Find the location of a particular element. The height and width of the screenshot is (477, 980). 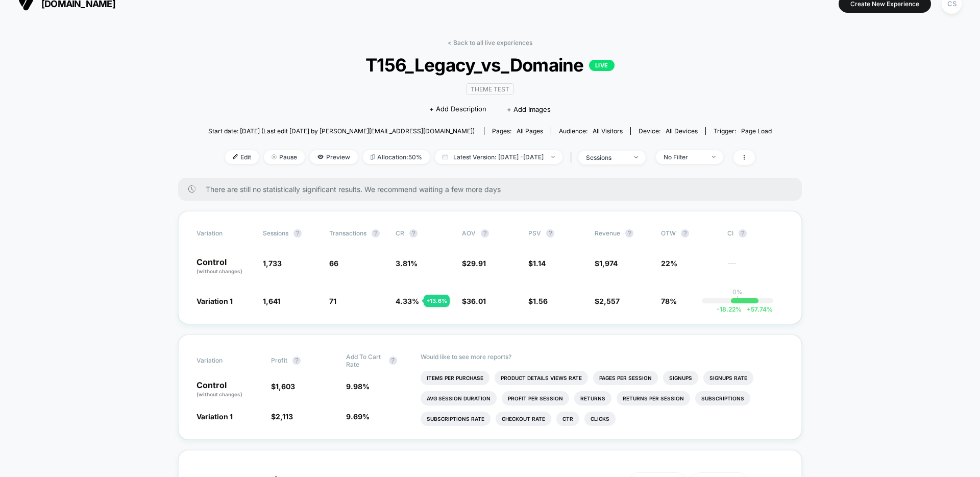

img: calendar is located at coordinates (445, 156).